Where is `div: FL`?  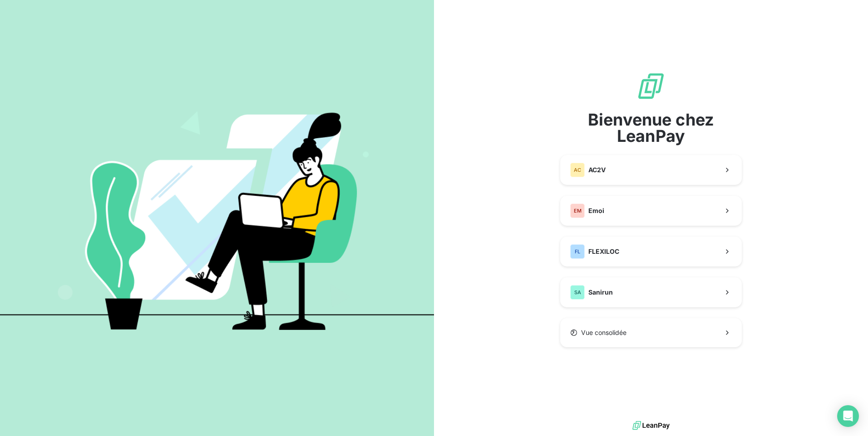 div: FL is located at coordinates (578, 252).